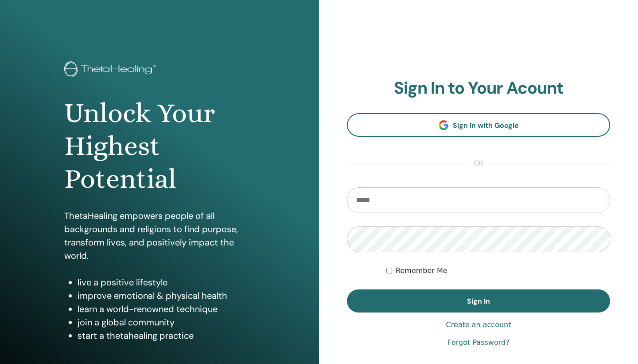 Image resolution: width=638 pixels, height=364 pixels. I want to click on button: Sign In, so click(479, 301).